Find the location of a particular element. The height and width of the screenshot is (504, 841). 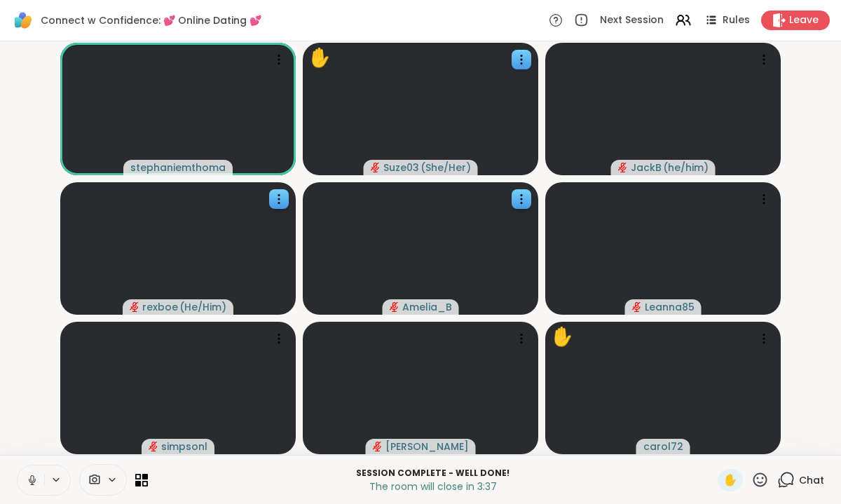

span: ( He/Him ) is located at coordinates (202, 307).